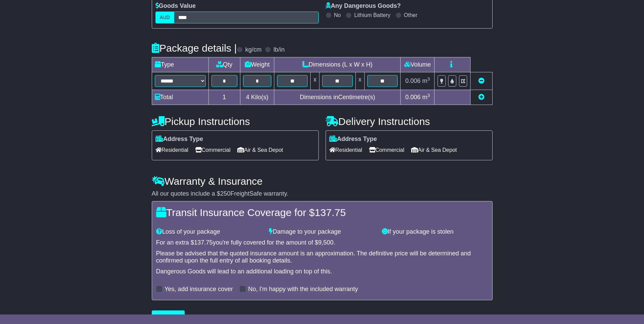 The height and width of the screenshot is (324, 644). I want to click on td: Total, so click(180, 98).